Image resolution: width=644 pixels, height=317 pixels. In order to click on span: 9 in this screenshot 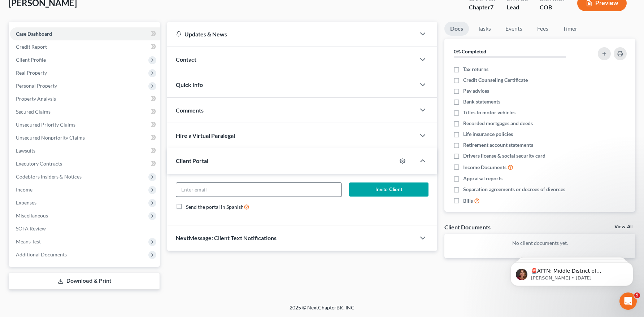, I will do `click(637, 295)`.